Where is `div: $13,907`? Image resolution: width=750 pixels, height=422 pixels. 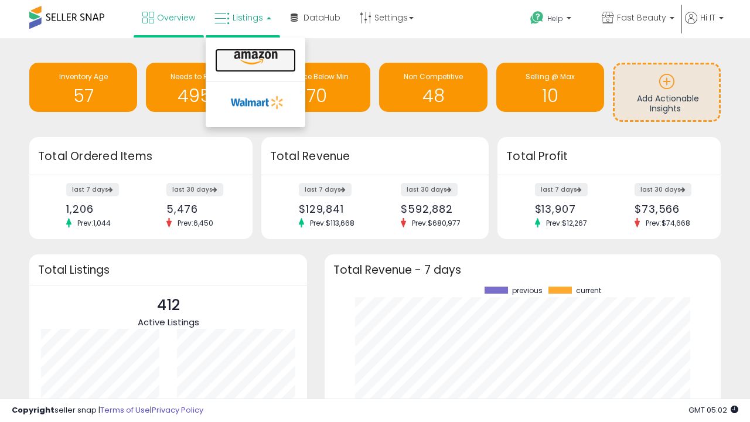 div: $13,907 is located at coordinates (567, 208).